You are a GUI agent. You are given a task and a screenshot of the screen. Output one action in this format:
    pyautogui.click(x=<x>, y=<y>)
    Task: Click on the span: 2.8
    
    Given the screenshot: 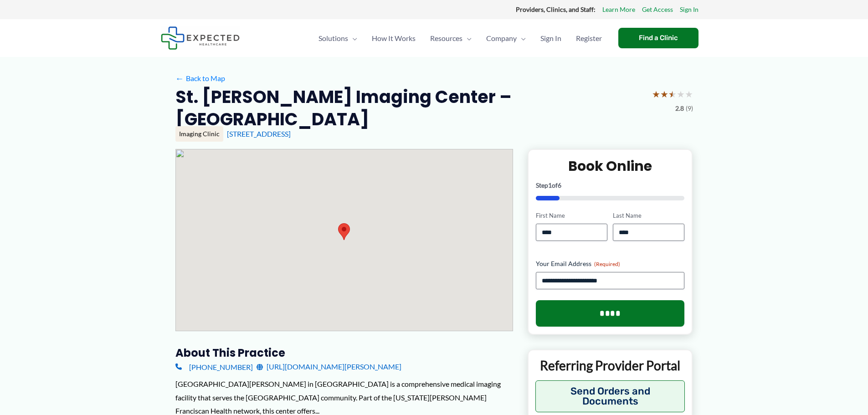 What is the action you would take?
    pyautogui.click(x=679, y=108)
    